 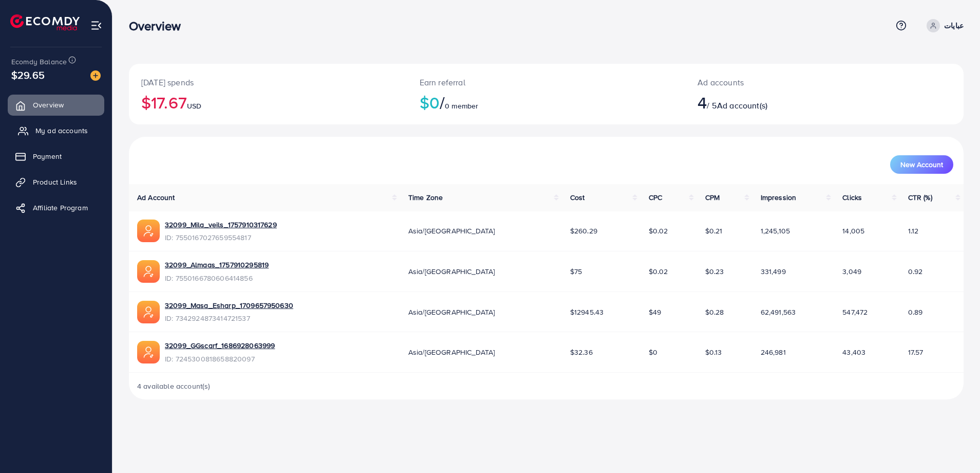 I want to click on span: Impression, so click(x=779, y=197).